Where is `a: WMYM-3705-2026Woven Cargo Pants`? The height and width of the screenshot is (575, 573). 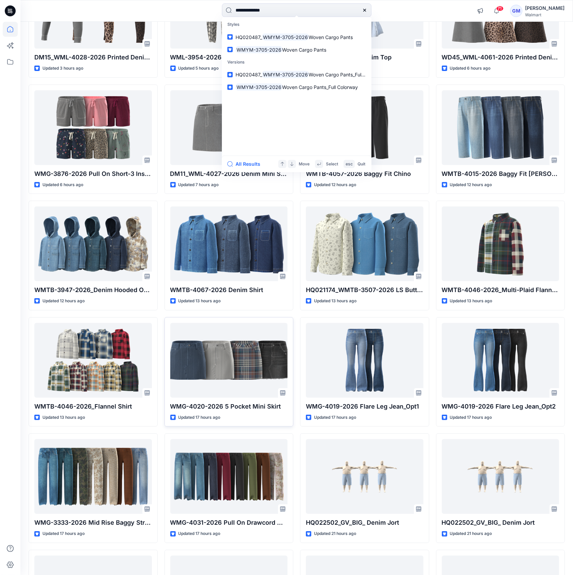
a: WMYM-3705-2026Woven Cargo Pants is located at coordinates (297, 49).